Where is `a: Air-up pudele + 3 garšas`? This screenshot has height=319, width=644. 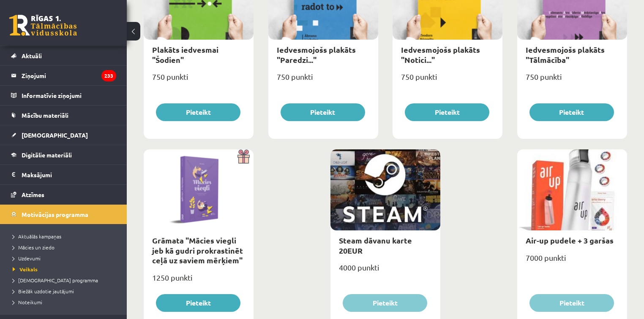
a: Air-up pudele + 3 garšas is located at coordinates (569, 240).